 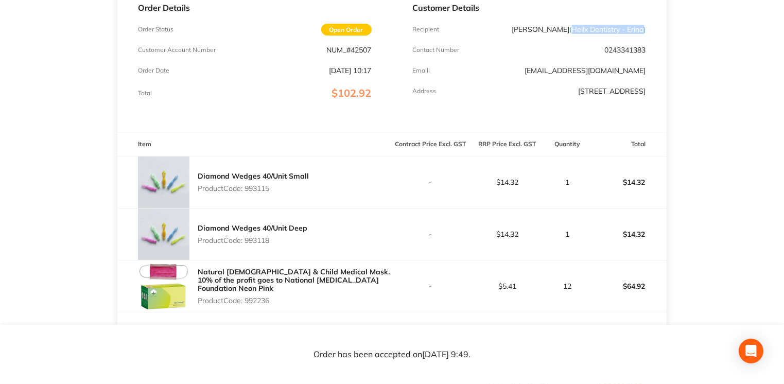 I want to click on p: $64.92, so click(x=628, y=286).